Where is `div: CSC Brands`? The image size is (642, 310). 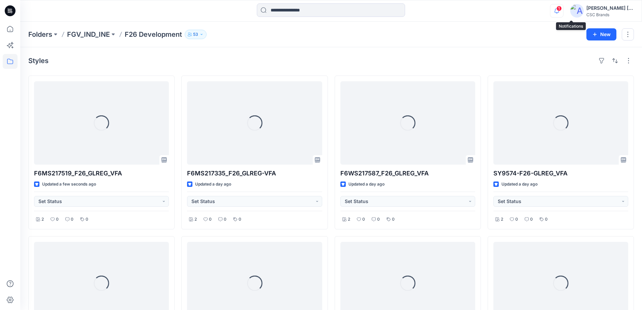 div: CSC Brands is located at coordinates (610, 14).